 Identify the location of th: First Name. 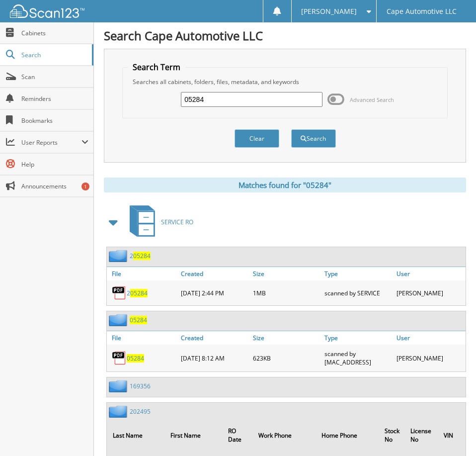
(194, 436).